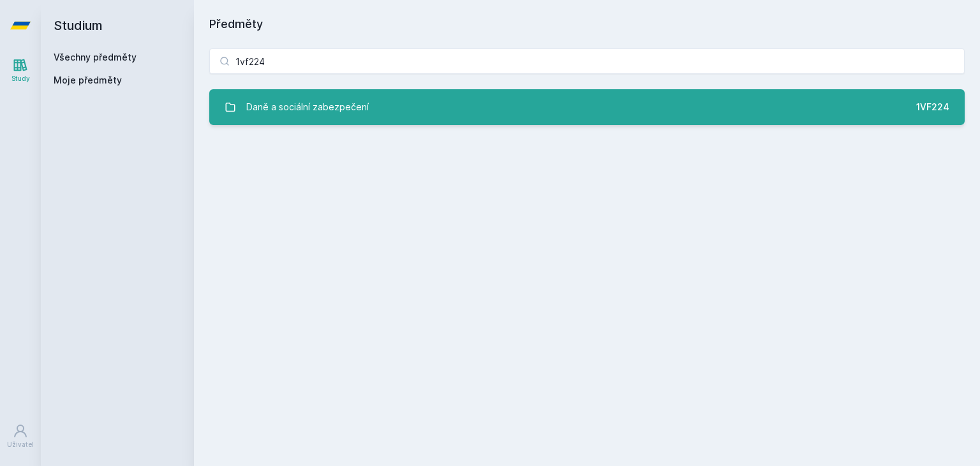  I want to click on a: Daně a sociální zabezpečení 1VF224, so click(587, 107).